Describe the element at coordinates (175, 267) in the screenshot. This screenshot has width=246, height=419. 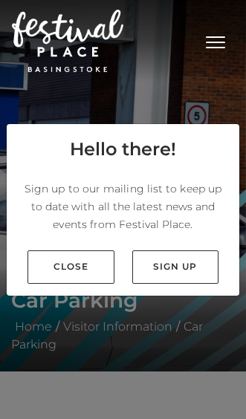
I see `a: Sign up` at that location.